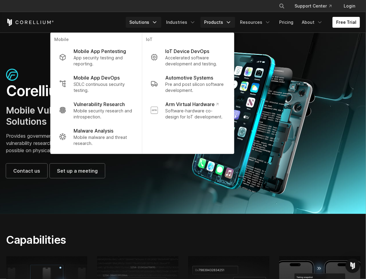  What do you see at coordinates (349, 6) in the screenshot?
I see `a: Login` at bounding box center [349, 6].